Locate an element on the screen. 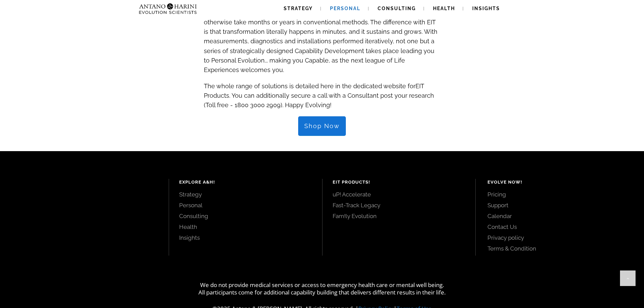  span: Strategy is located at coordinates (298, 9).